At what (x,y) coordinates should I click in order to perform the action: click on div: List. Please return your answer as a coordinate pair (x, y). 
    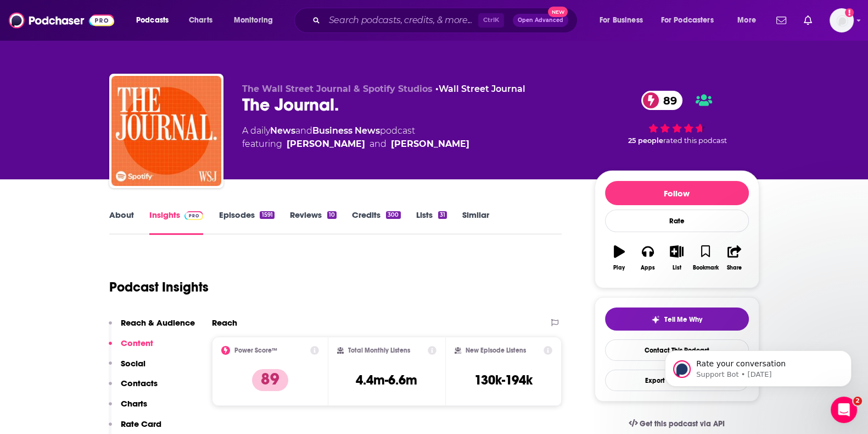
    Looking at the image, I should click on (676, 268).